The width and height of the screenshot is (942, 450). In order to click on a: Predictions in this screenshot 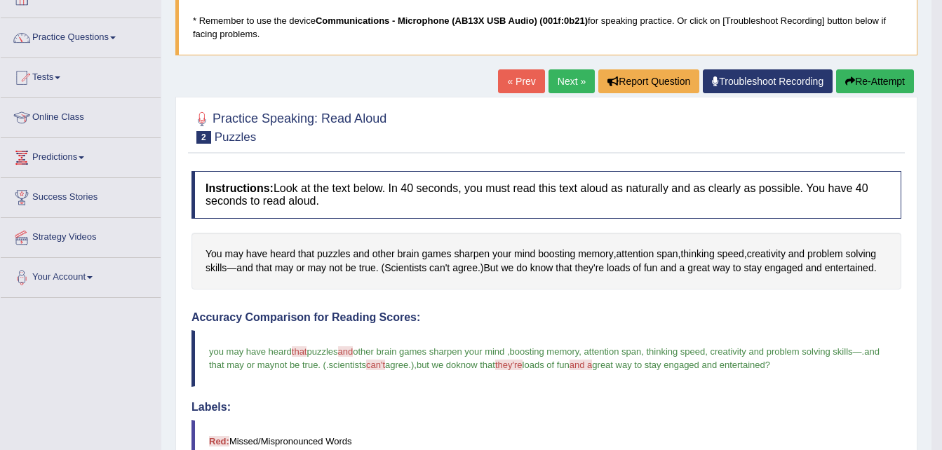, I will do `click(81, 156)`.